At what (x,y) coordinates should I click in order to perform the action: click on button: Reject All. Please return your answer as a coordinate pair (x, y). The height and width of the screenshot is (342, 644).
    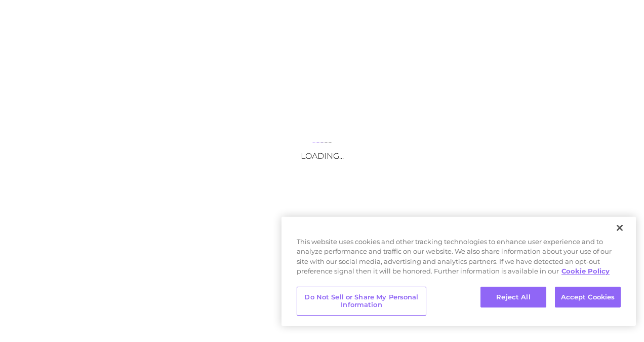
    Looking at the image, I should click on (514, 297).